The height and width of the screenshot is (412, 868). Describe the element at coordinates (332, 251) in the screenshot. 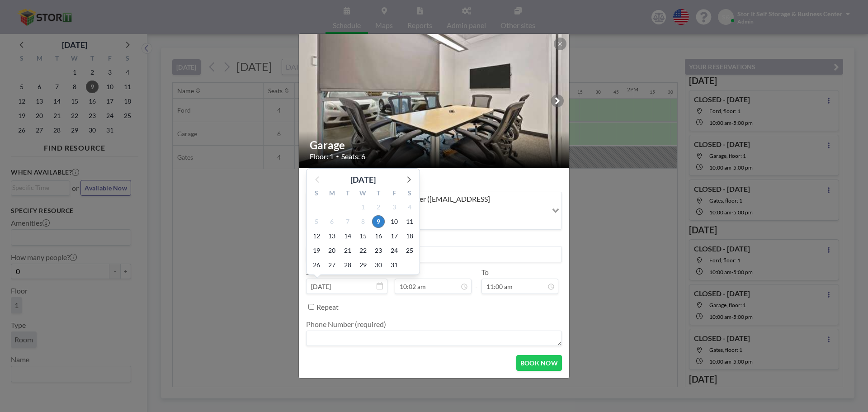

I see `span: Monday, October 20, 2025` at that location.